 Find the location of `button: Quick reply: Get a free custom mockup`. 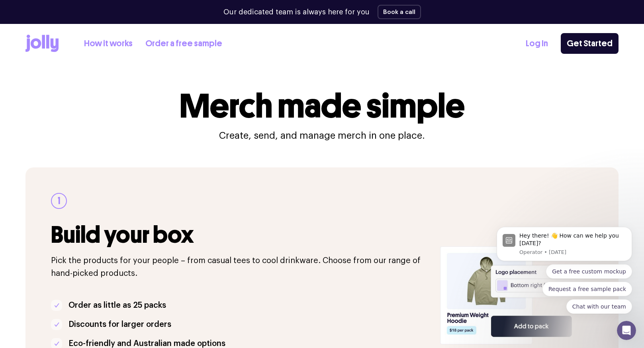

button: Quick reply: Get a free custom mockup is located at coordinates (104, 106).